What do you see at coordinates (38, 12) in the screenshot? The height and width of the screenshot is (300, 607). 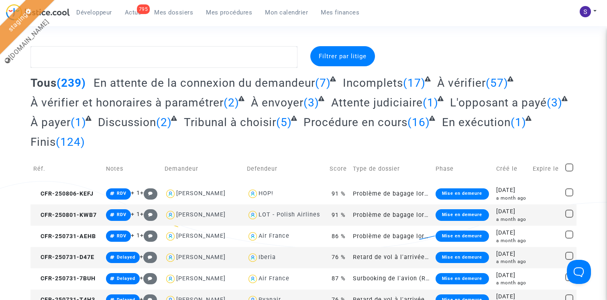 I see `img: jc-logo.svg` at bounding box center [38, 12].